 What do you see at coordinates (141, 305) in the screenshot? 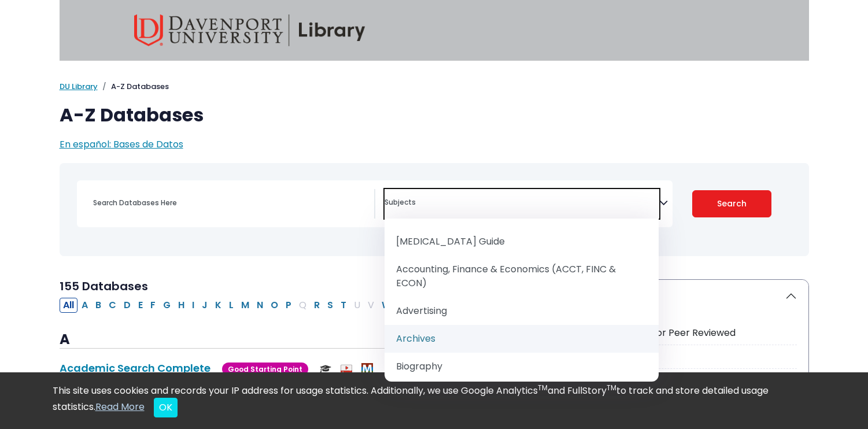
I see `button: Filter Results E` at bounding box center [141, 305].